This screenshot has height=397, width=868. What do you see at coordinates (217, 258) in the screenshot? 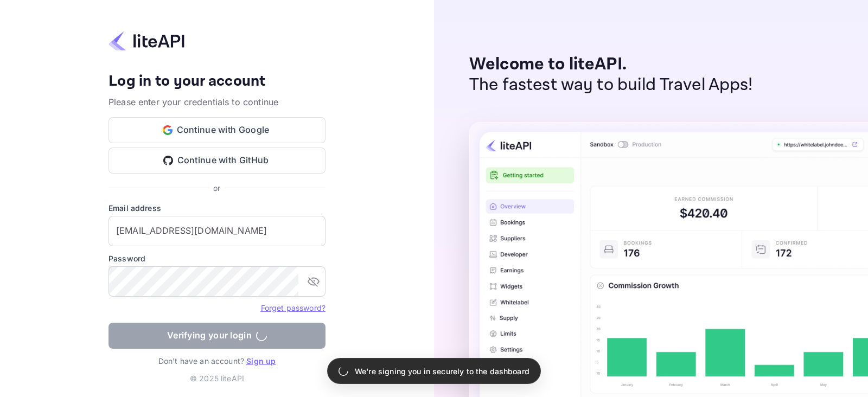
I see `label: Password` at bounding box center [217, 258].